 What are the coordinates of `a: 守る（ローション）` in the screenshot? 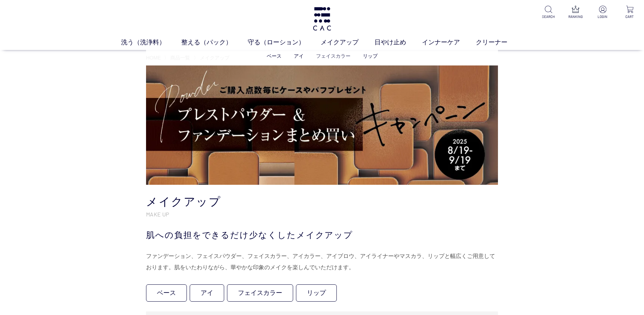 It's located at (284, 42).